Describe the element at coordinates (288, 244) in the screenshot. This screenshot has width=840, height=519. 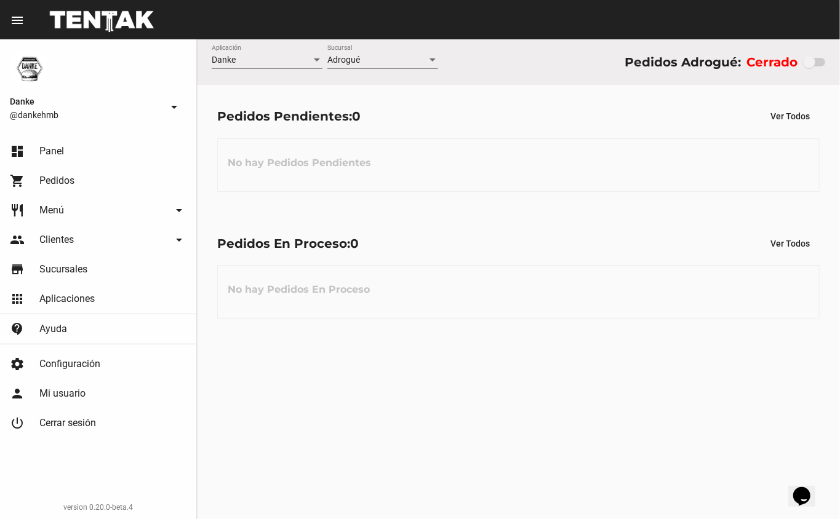
I see `div: Pedidos En Proceso:` at that location.